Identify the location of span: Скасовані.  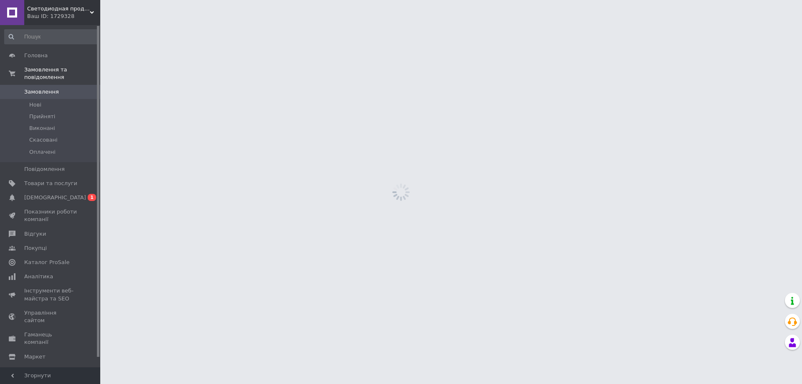
(43, 140).